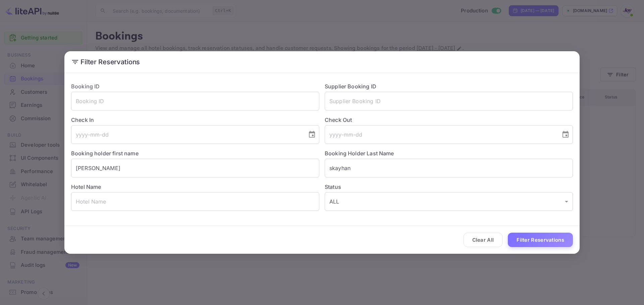  What do you see at coordinates (86, 187) in the screenshot?
I see `label: Hotel Name` at bounding box center [86, 187].